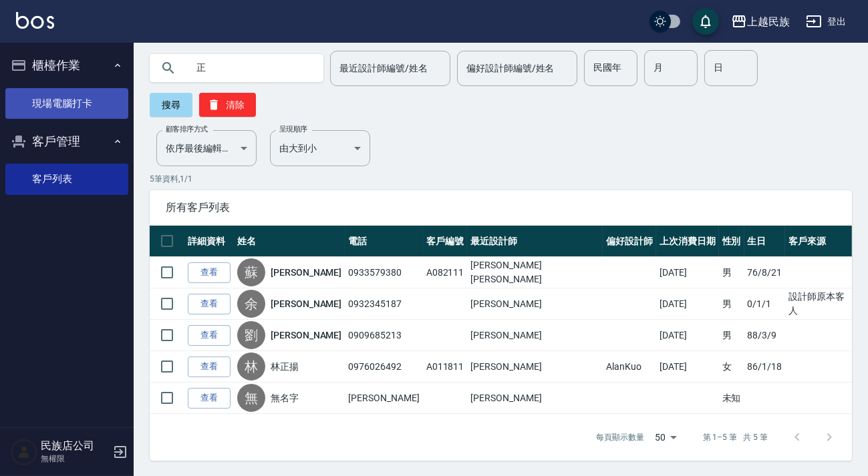  What do you see at coordinates (251, 398) in the screenshot?
I see `div: 無` at bounding box center [251, 398].